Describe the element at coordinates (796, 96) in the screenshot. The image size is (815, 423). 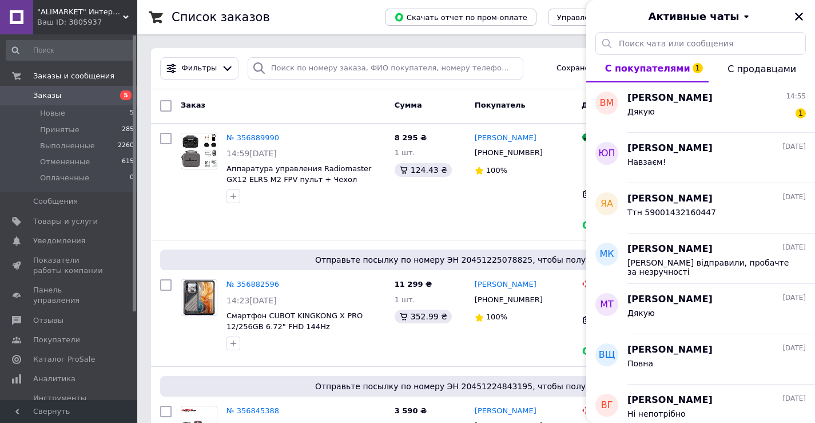
I see `span: 14:55` at that location.